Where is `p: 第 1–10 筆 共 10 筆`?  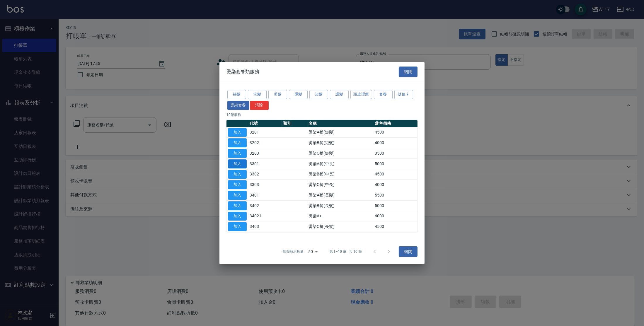 p: 第 1–10 筆 共 10 筆 is located at coordinates (346, 252).